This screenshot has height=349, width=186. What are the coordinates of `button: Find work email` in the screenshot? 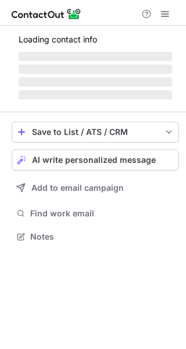 It's located at (96, 214).